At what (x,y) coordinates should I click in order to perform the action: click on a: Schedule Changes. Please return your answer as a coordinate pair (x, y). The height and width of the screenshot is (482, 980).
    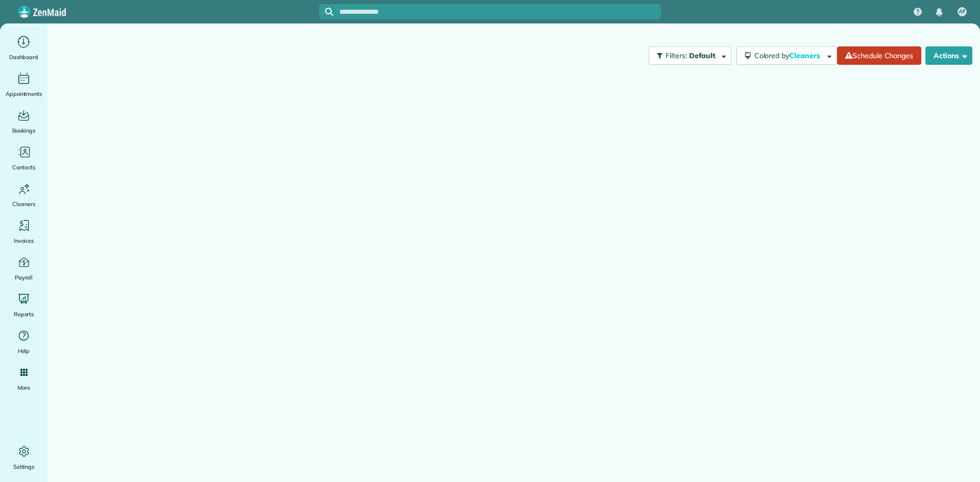
    Looking at the image, I should click on (878, 56).